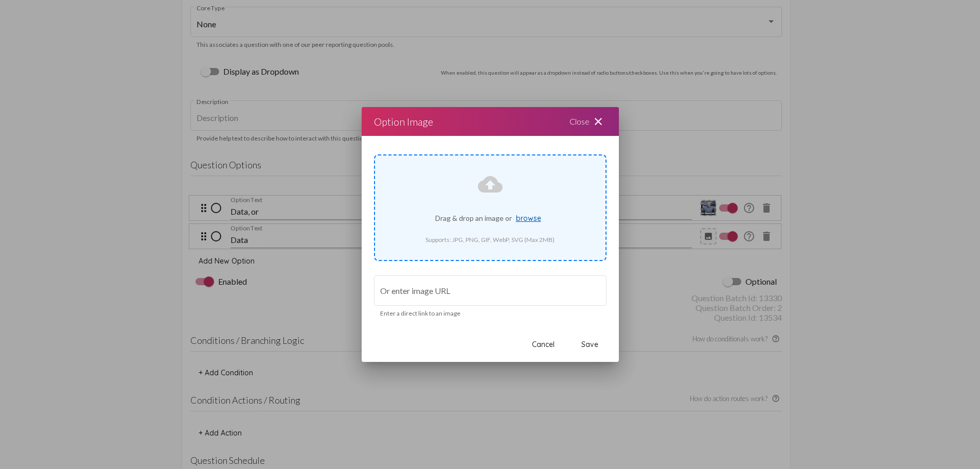  I want to click on div: Option Image, so click(404, 121).